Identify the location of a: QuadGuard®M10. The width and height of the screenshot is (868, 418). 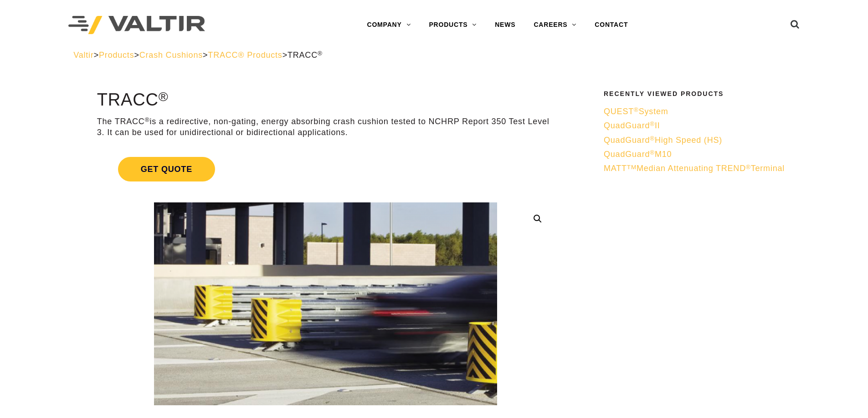
(696, 154).